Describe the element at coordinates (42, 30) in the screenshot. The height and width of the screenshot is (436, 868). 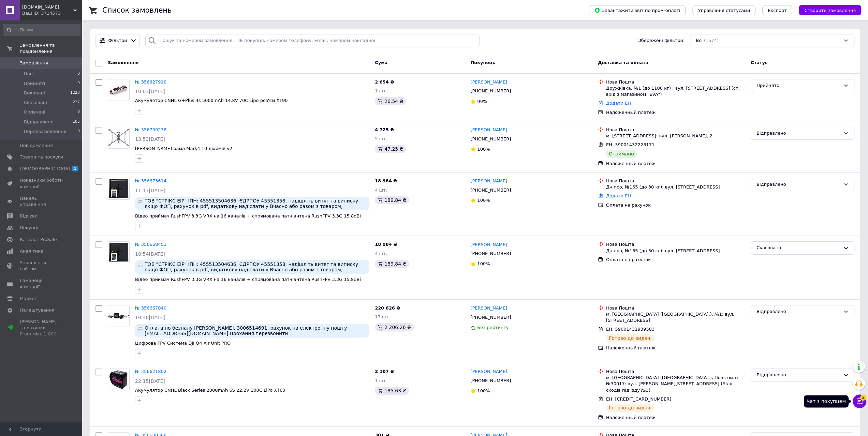
I see `input: Пошук` at that location.